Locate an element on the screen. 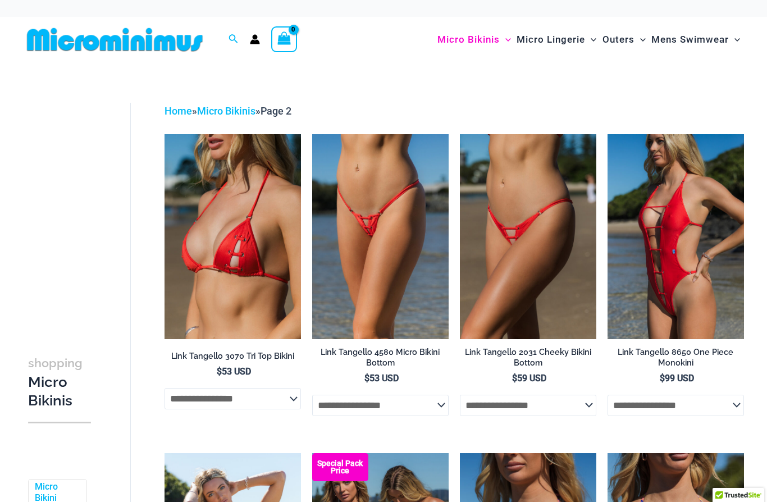  span: Micro Lingerie is located at coordinates (551, 39).